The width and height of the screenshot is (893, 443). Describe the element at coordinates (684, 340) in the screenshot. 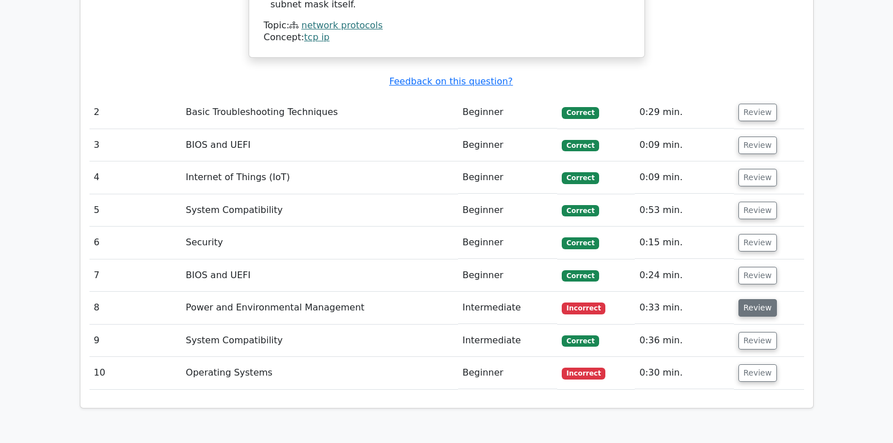

I see `td: 0:36 min.` at that location.